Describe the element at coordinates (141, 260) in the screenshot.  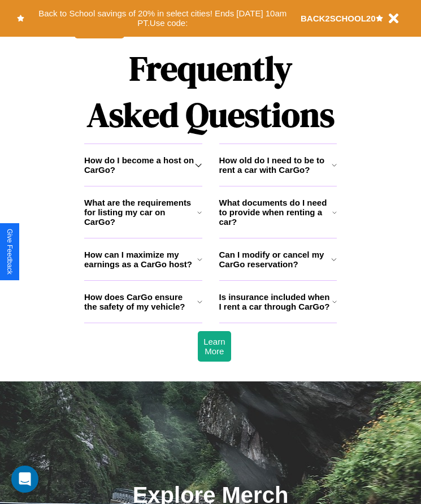
I see `h3: How can I maximize my earnings as a CarGo host?` at that location.